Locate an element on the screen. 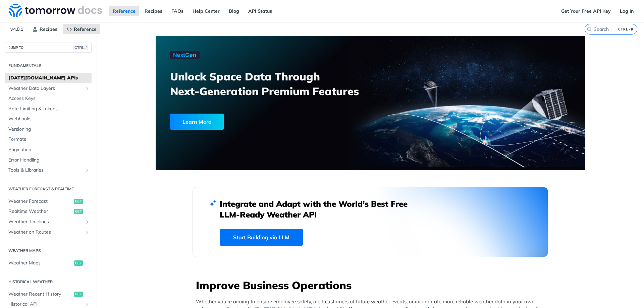 The height and width of the screenshot is (308, 644). span: Weather on Routes is located at coordinates (46, 232).